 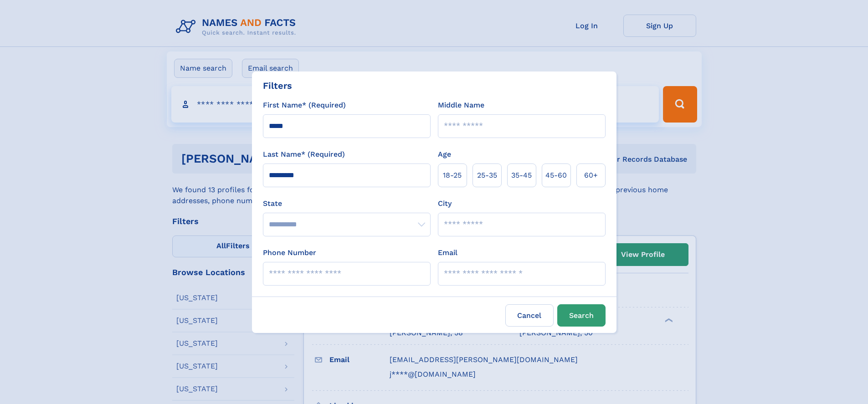 What do you see at coordinates (581, 315) in the screenshot?
I see `button: Search` at bounding box center [581, 315].